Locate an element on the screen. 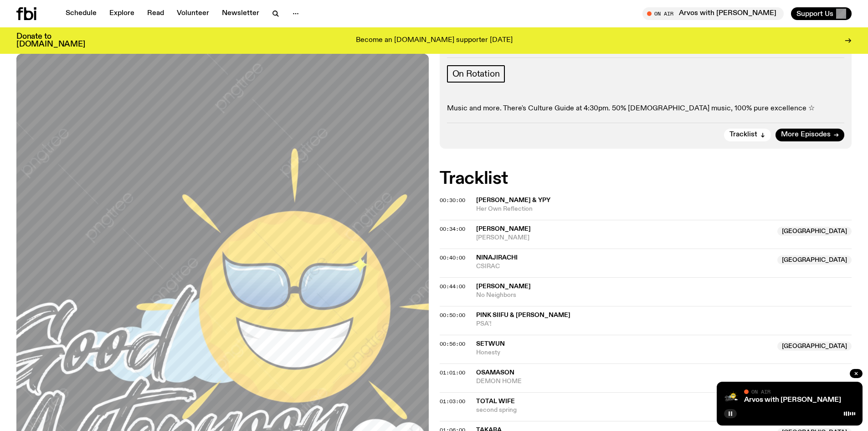 Image resolution: width=868 pixels, height=431 pixels. span: 00:30:00 is located at coordinates (453, 200).